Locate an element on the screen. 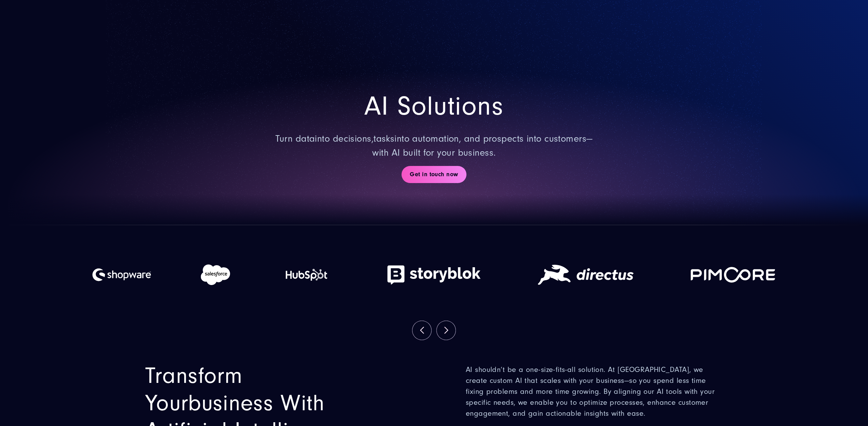  button: Next is located at coordinates (446, 330).